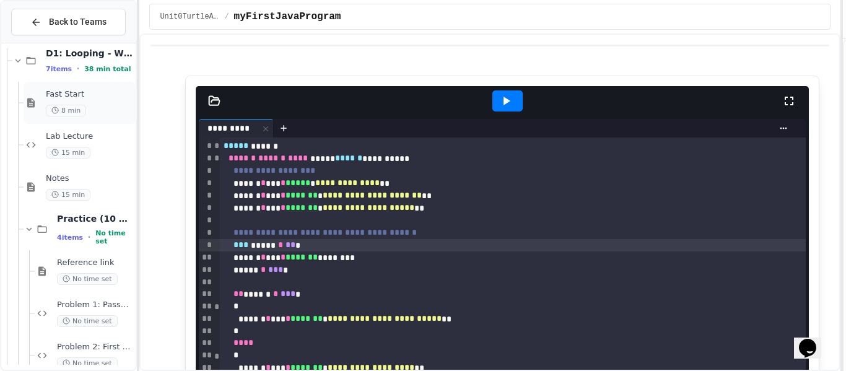 This screenshot has height=371, width=846. Describe the element at coordinates (89, 178) in the screenshot. I see `span: Notes` at that location.